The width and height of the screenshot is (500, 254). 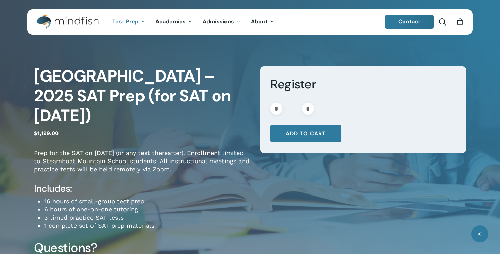 What do you see at coordinates (147, 226) in the screenshot?
I see `li: 1 complete set of SAT prep materials` at bounding box center [147, 226].